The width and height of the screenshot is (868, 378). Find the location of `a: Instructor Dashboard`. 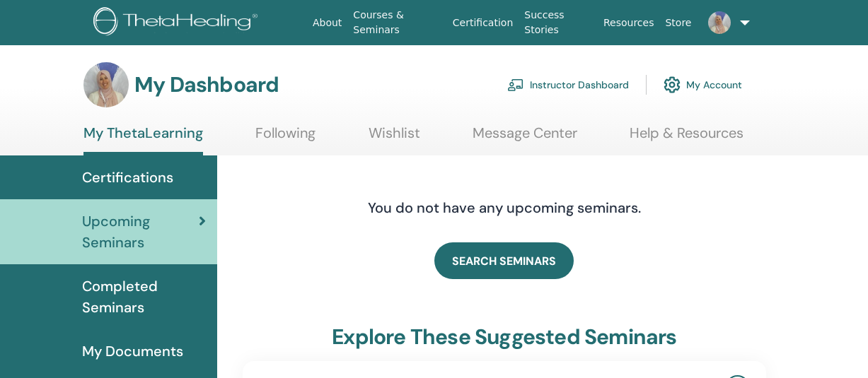

a: Instructor Dashboard is located at coordinates (568, 85).